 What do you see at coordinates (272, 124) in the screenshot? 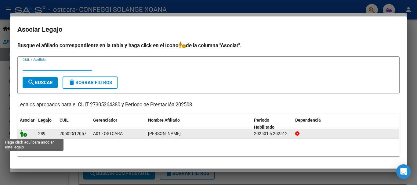
I see `datatable-header-cell: Periodo Habilitado` at bounding box center [272, 124].